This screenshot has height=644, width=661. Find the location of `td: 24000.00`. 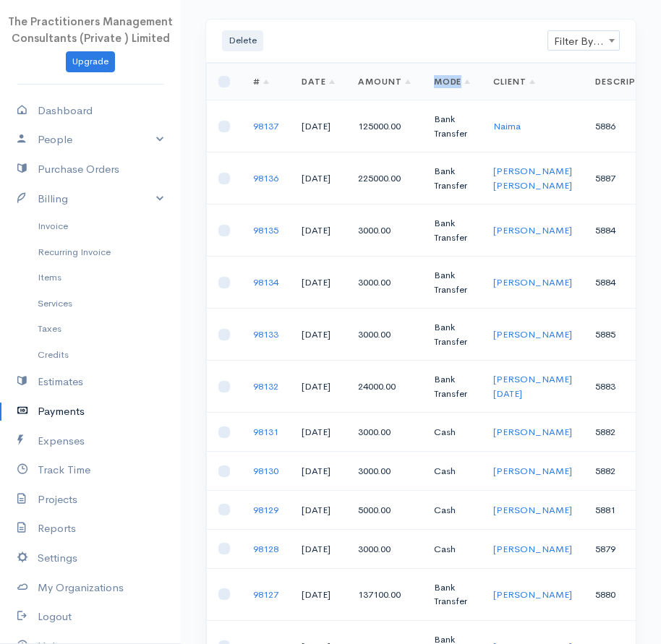

td: 24000.00 is located at coordinates (384, 386).